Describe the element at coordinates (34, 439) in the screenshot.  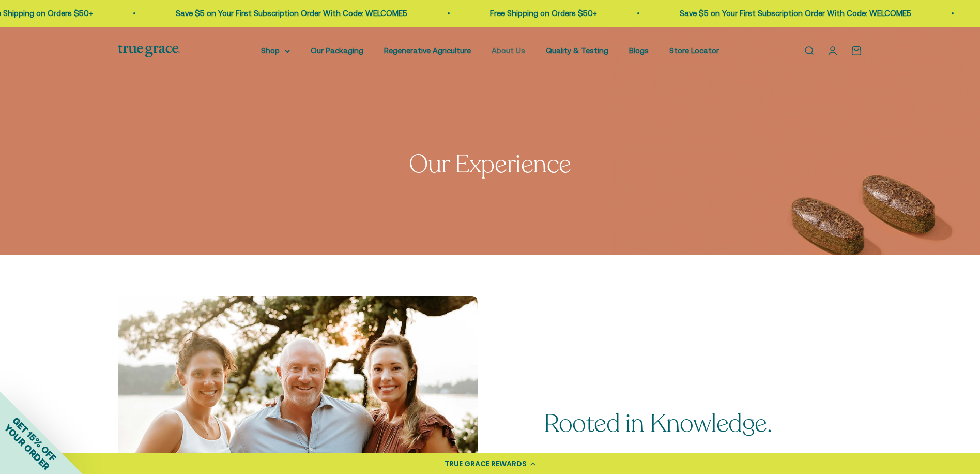
I see `span: GET 15% OFF` at that location.